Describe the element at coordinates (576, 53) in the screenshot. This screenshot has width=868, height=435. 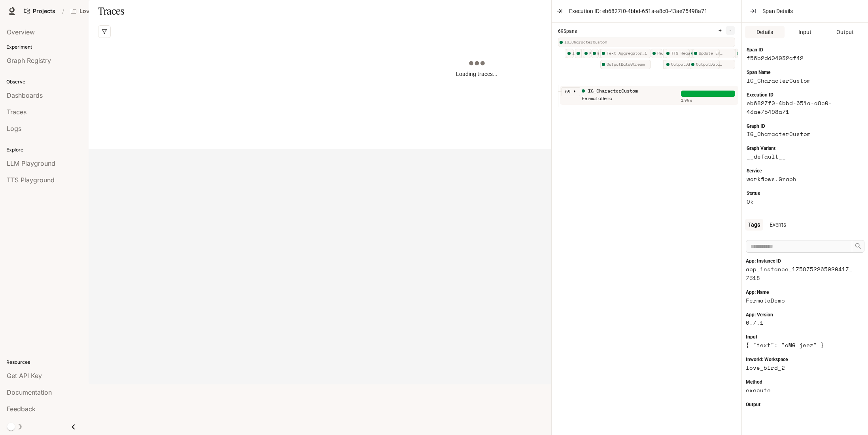
I see `div: Player Output` at that location.